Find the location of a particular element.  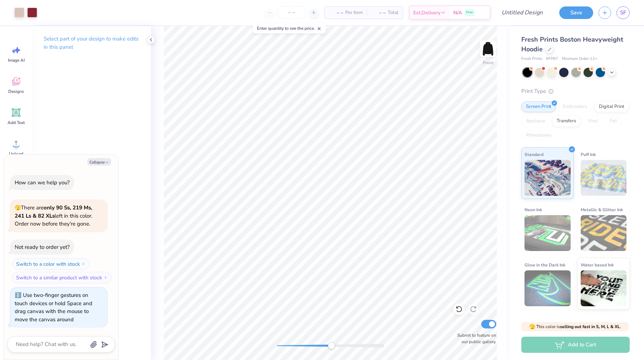

span: Water based Ink is located at coordinates (597, 264).